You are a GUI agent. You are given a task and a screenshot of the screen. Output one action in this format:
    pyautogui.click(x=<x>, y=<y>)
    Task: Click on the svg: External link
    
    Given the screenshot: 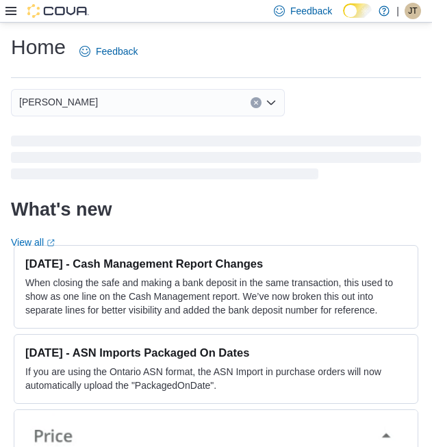 What is the action you would take?
    pyautogui.click(x=51, y=243)
    